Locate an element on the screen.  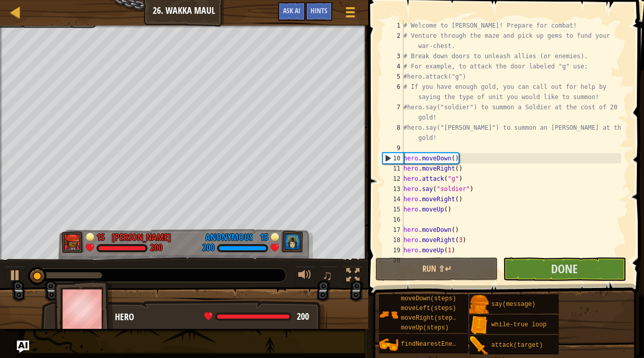
div: 12 is located at coordinates (393, 179).